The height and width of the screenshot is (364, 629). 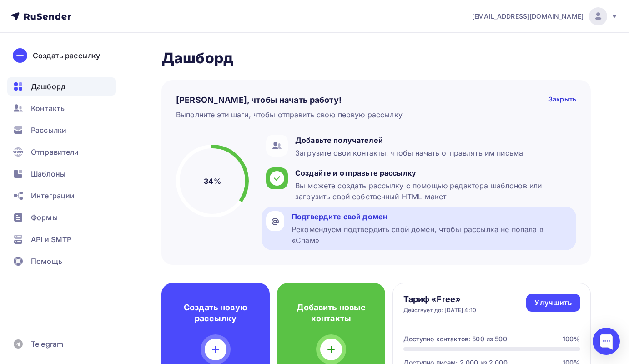 I want to click on span: Помощь, so click(x=46, y=261).